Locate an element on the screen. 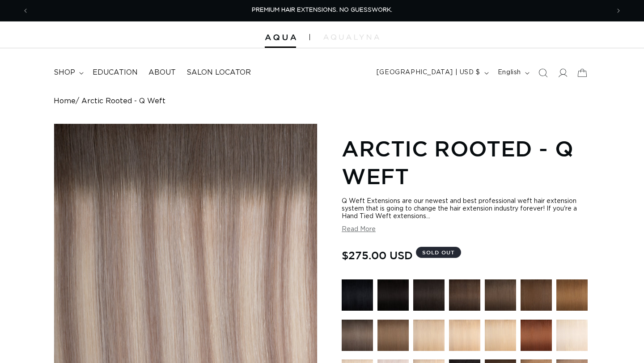 Image resolution: width=644 pixels, height=363 pixels. img: 24 Light Golden Blonde - Q Weft is located at coordinates (501, 335).